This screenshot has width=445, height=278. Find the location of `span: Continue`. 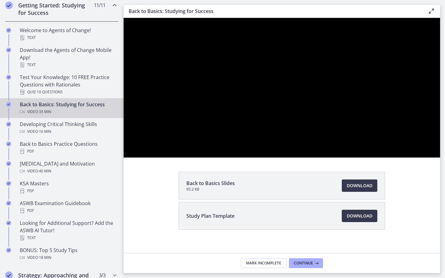

span: Continue is located at coordinates (303, 263).